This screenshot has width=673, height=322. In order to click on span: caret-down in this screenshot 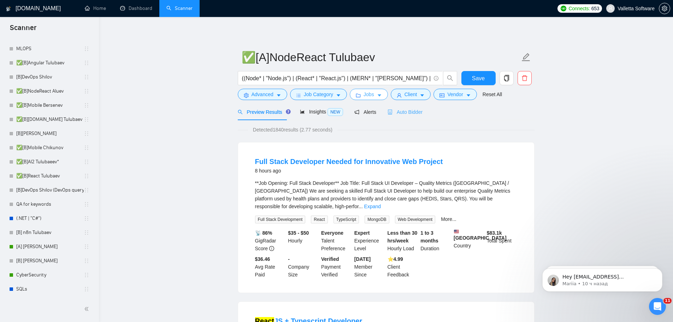, I will do `click(279, 95)`.